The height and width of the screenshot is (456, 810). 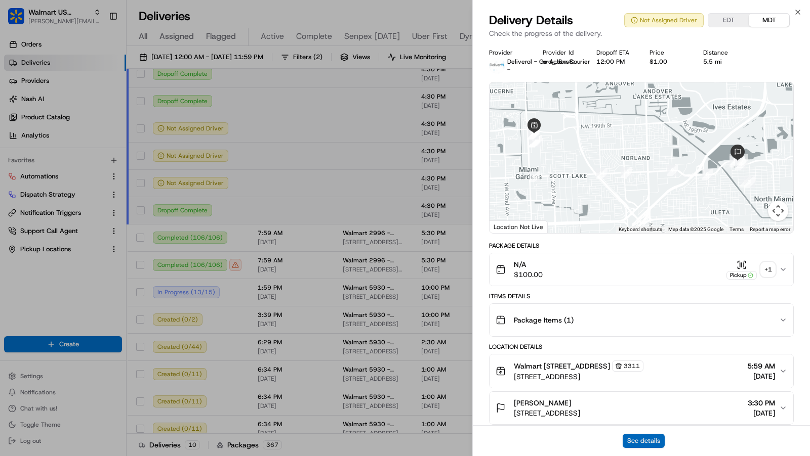 I want to click on div: 9, so click(x=672, y=171).